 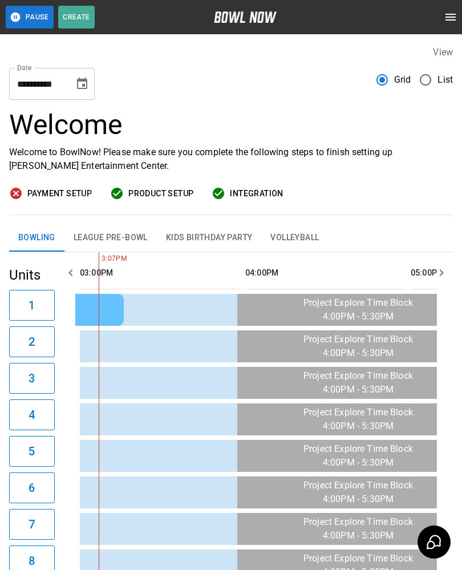 What do you see at coordinates (231, 238) in the screenshot?
I see `div: inventory tabs` at bounding box center [231, 238].